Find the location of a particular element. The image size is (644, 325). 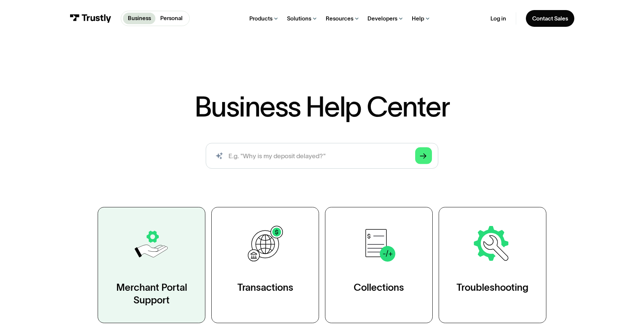

img: Trustly Logo is located at coordinates (91, 19).